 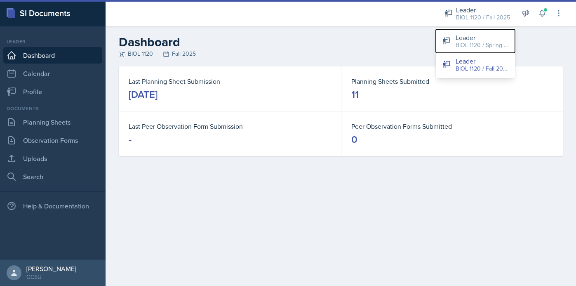 I want to click on a: Calendar, so click(x=53, y=73).